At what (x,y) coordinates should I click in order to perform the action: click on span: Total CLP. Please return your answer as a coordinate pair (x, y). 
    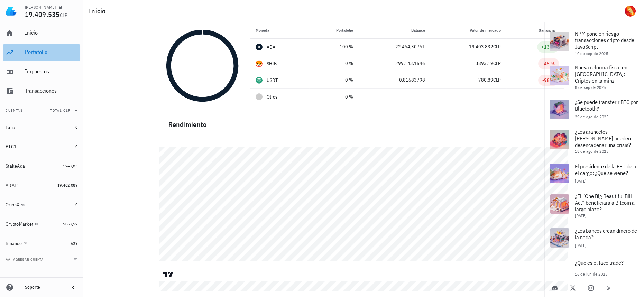
    Looking at the image, I should click on (60, 111).